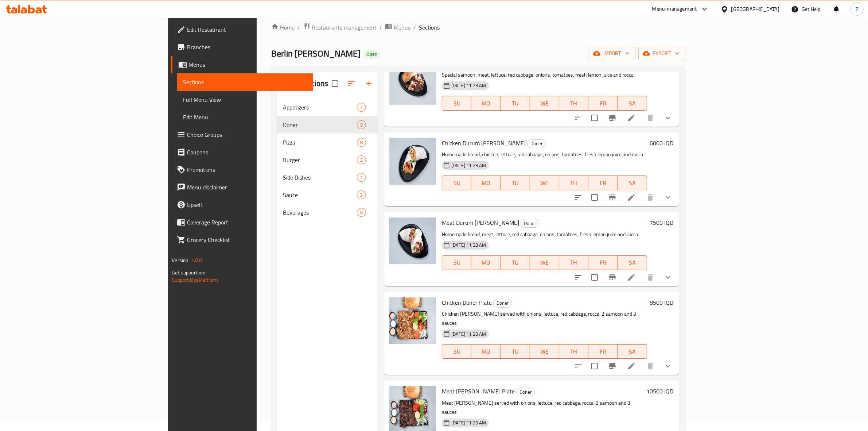  What do you see at coordinates (189, 272) in the screenshot?
I see `span: Get support on:` at bounding box center [189, 272].